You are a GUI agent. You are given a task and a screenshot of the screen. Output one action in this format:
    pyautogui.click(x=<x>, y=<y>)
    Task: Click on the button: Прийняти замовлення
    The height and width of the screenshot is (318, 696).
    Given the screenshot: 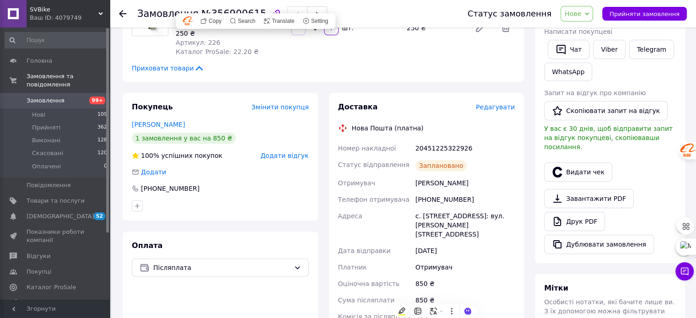 What is the action you would take?
    pyautogui.click(x=644, y=14)
    